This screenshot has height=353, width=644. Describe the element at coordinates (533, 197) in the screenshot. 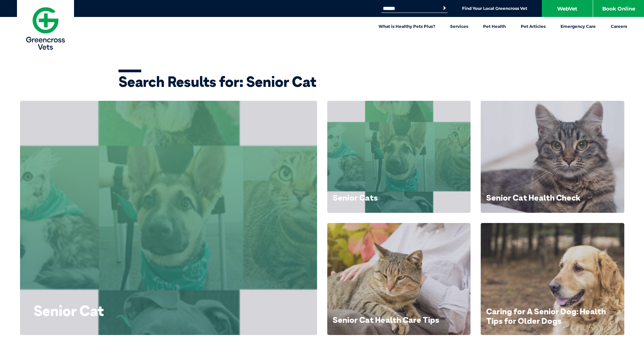

I see `a: Senior Cat Health Check` at that location.